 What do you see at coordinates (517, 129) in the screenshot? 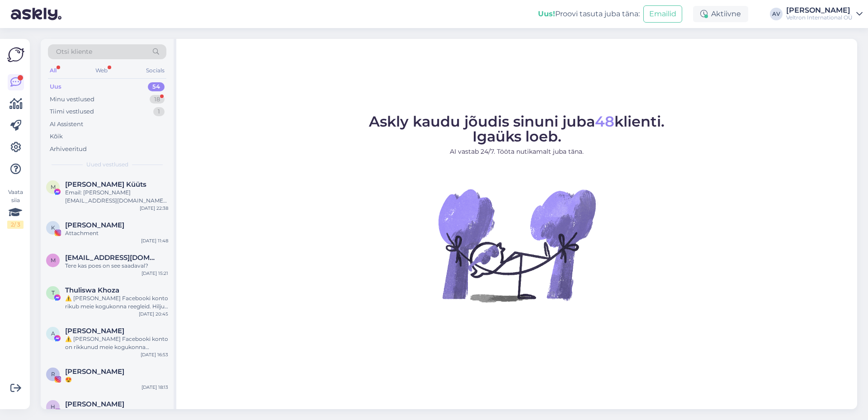
I see `span: Askly kaudu jõudis sinuni juba klienti. Igaüks loeb.` at bounding box center [517, 129].